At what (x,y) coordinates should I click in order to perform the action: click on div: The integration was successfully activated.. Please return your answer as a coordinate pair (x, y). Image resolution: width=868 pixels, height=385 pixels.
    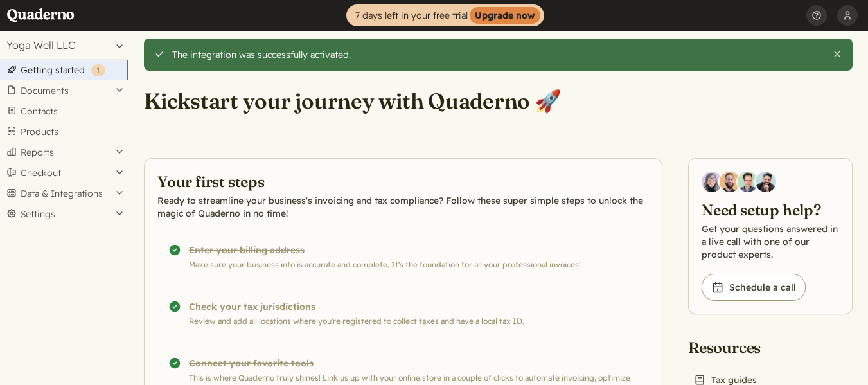
    Looking at the image, I should click on (497, 55).